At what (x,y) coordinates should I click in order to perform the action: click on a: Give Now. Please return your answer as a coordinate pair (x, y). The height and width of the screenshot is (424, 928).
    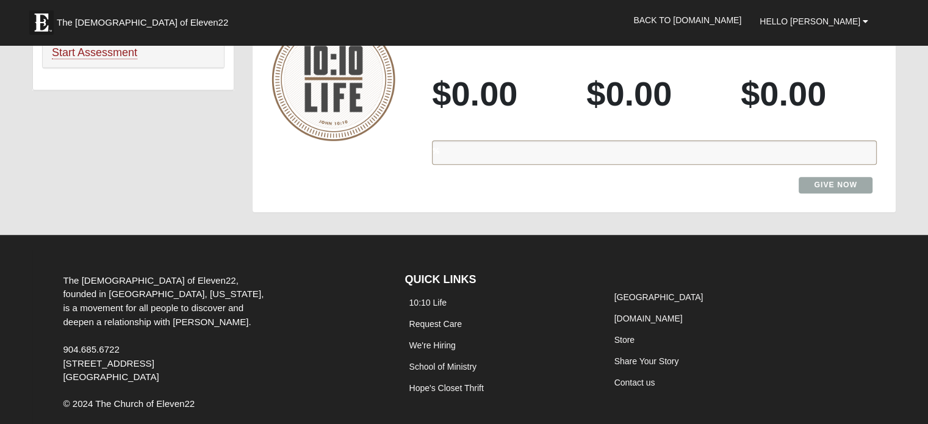
    Looking at the image, I should click on (835, 185).